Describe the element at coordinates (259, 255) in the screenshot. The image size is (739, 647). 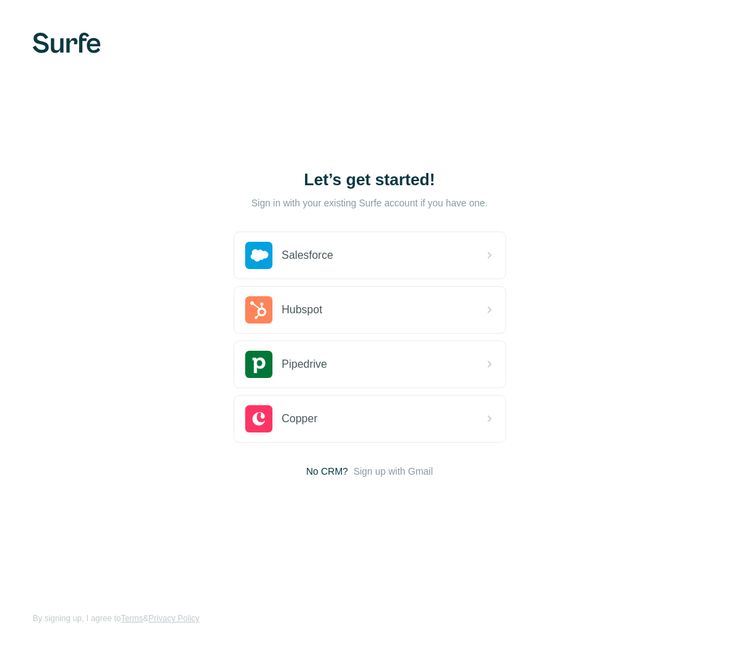
I see `img: salesforce's logo` at that location.